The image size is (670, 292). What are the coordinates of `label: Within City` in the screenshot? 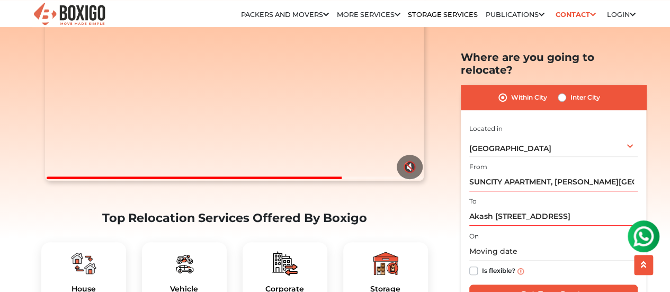 It's located at (529, 98).